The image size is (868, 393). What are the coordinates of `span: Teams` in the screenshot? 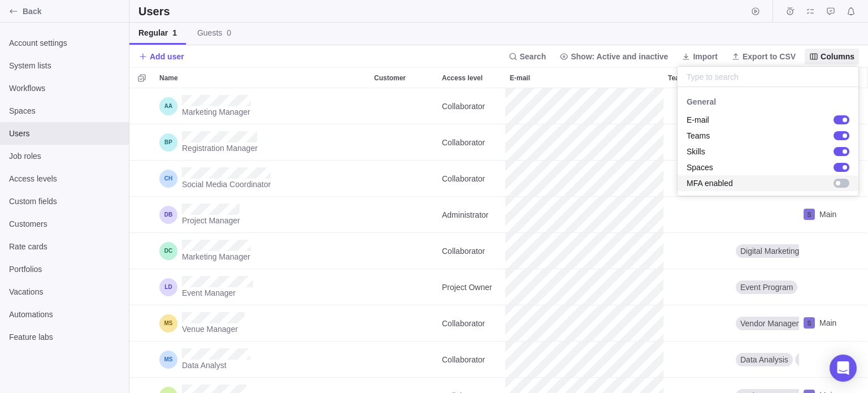 It's located at (698, 136).